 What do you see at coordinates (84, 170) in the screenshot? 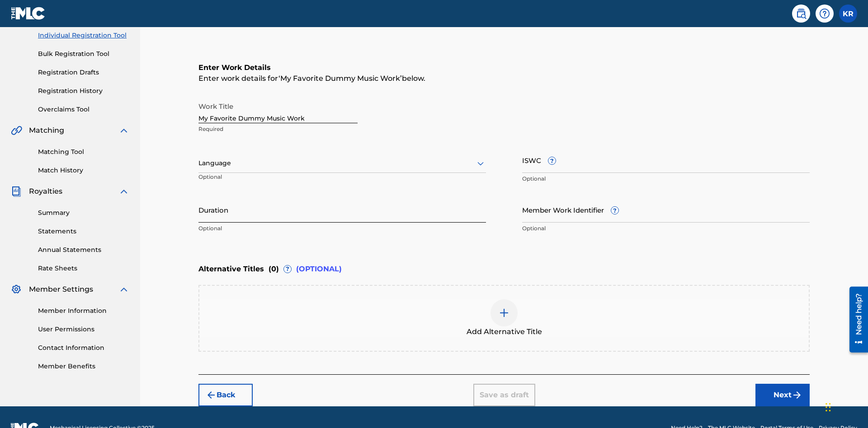
I see `a: Match History` at bounding box center [84, 170].